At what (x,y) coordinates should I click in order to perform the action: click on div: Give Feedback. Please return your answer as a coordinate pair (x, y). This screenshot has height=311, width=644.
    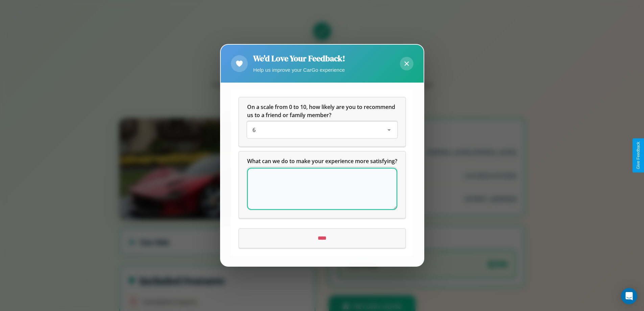
    Looking at the image, I should click on (638, 155).